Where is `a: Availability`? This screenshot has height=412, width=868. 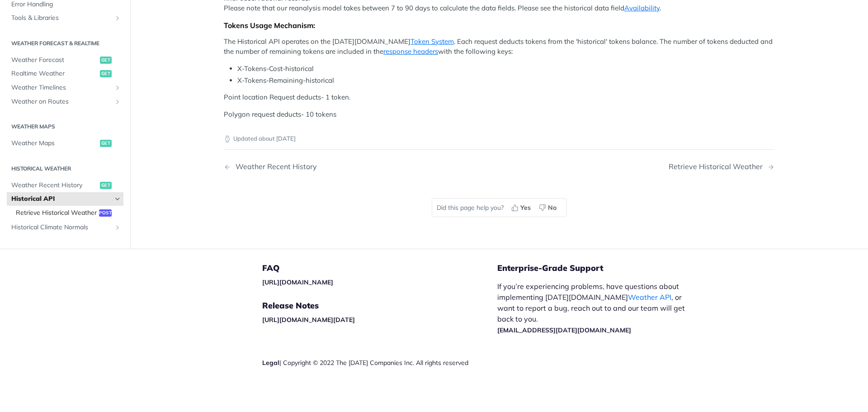
a: Availability is located at coordinates (642, 8).